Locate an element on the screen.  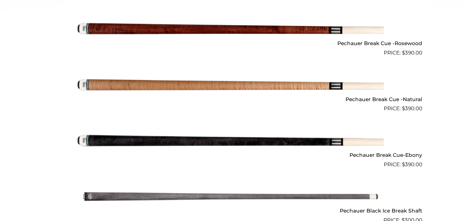
h2: Pechauer Black Ice Break Shaft is located at coordinates (231, 211).